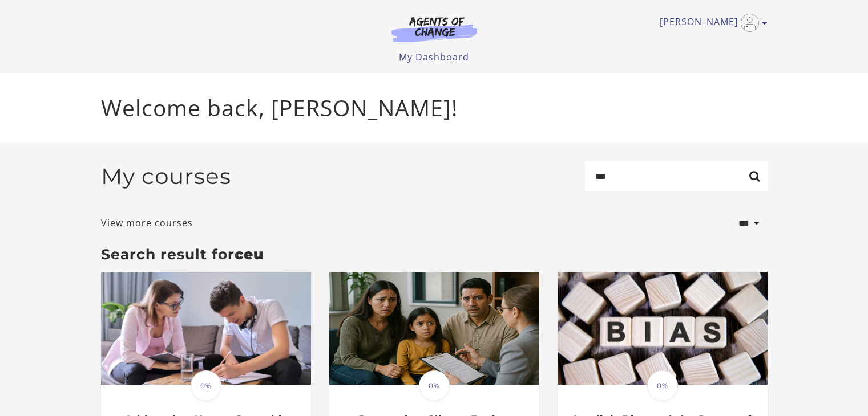  Describe the element at coordinates (166, 176) in the screenshot. I see `h2: My courses` at that location.